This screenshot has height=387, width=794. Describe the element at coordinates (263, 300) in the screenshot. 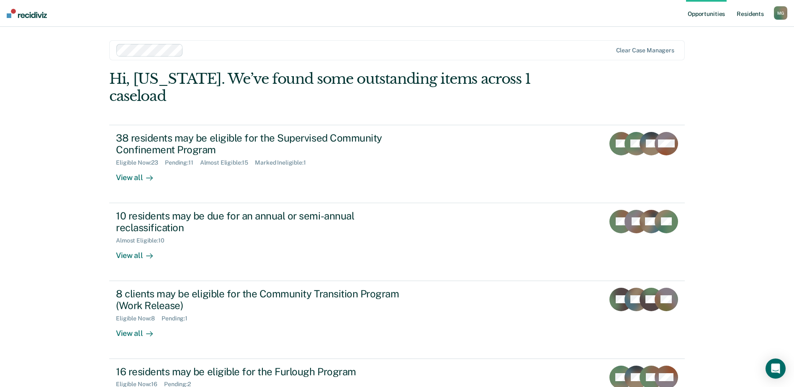

I see `div: 8 clients may be eligible for the Community Transition Program (Work Release)` at that location.